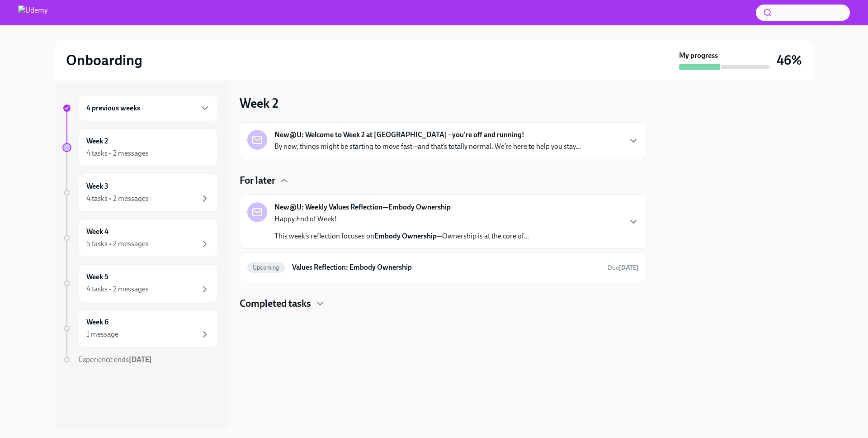 The image size is (868, 438). I want to click on h2: Onboarding, so click(104, 60).